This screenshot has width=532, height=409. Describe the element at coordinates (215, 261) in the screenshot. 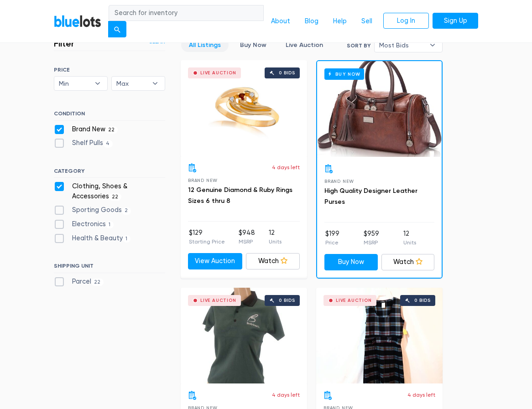

I see `a: View Auction` at that location.